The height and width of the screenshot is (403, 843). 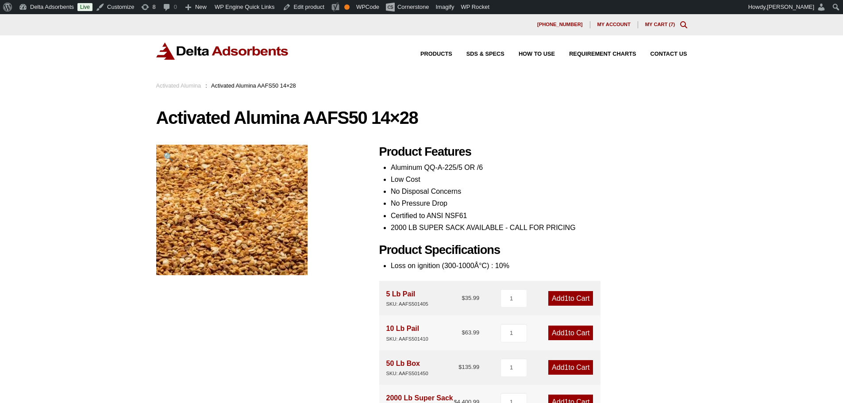 I want to click on a: Activated Alumina, so click(x=179, y=85).